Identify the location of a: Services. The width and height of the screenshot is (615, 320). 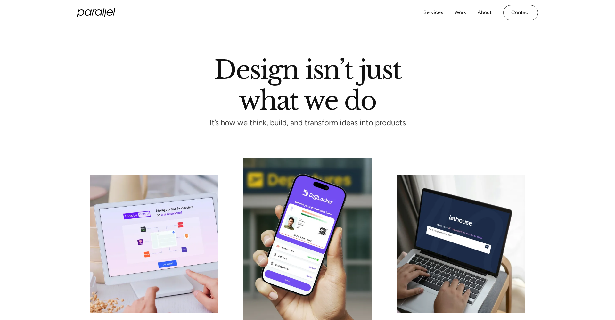
(433, 12).